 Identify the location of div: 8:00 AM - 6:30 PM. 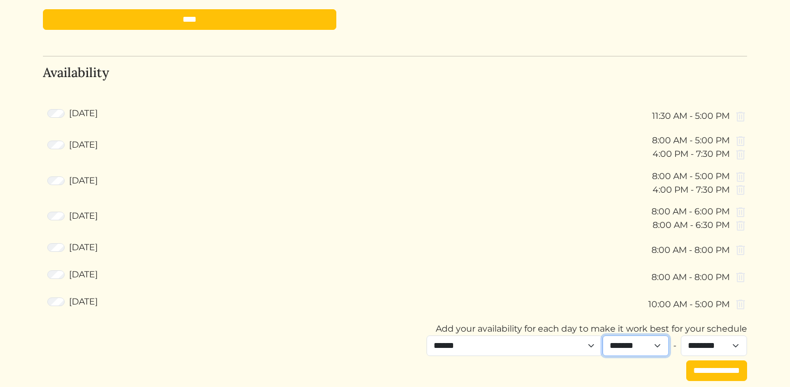
(699, 225).